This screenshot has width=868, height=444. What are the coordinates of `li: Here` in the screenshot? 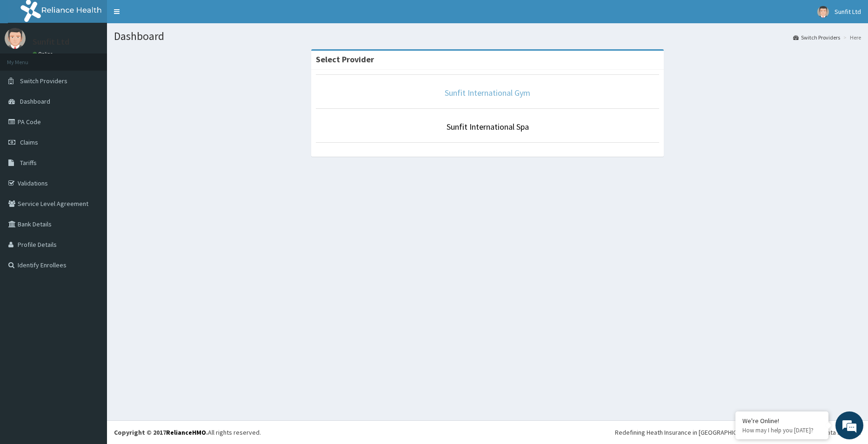 It's located at (851, 37).